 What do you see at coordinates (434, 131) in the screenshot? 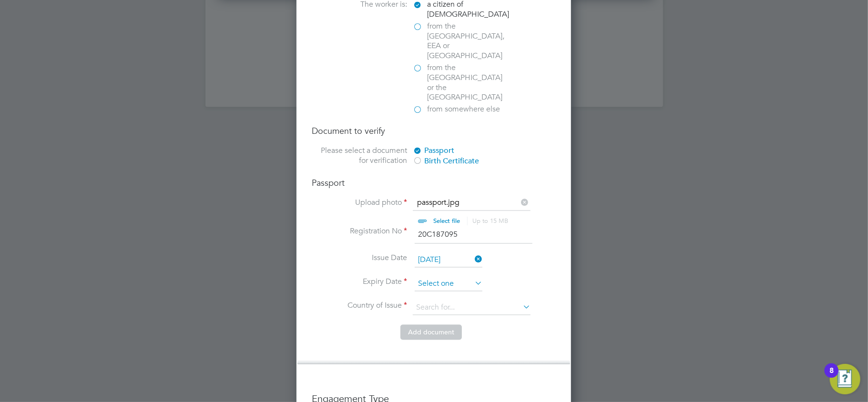
I see `h4: Document to verify` at bounding box center [434, 131].